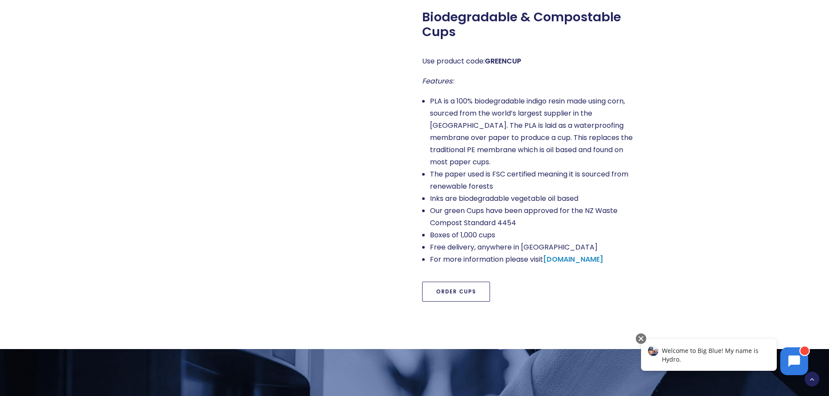  Describe the element at coordinates (531, 217) in the screenshot. I see `li: Our green Cups have been approved for the NZ Waste Compost Standard 4454` at that location.